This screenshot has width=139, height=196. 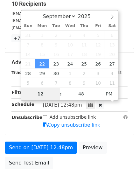 What do you see at coordinates (42, 54) in the screenshot?
I see `span: September 15, 2025` at bounding box center [42, 54].